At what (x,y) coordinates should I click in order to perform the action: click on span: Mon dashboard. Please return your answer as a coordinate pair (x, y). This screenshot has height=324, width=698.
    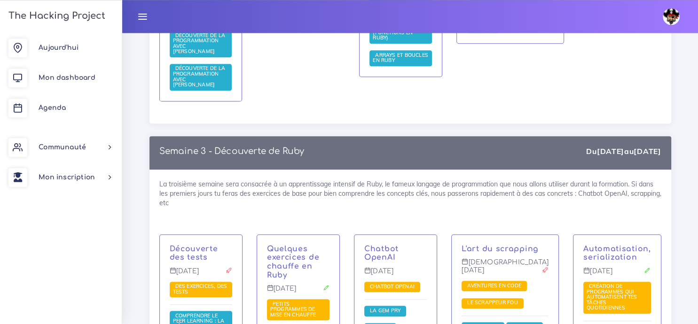
    Looking at the image, I should click on (67, 78).